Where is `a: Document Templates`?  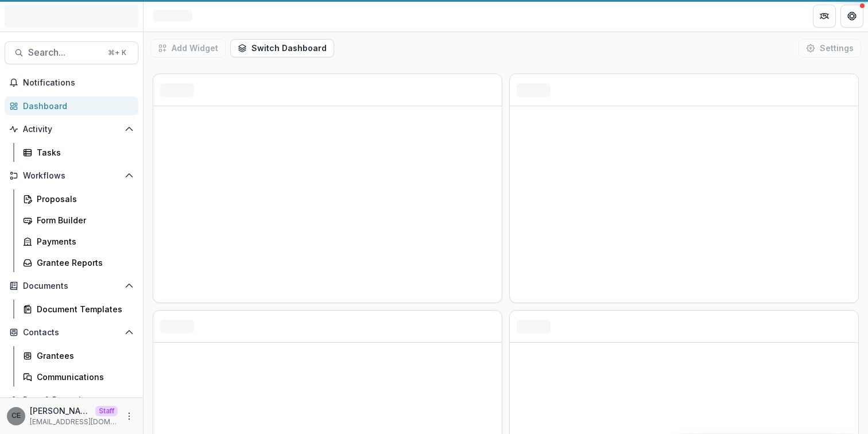 a: Document Templates is located at coordinates (78, 309).